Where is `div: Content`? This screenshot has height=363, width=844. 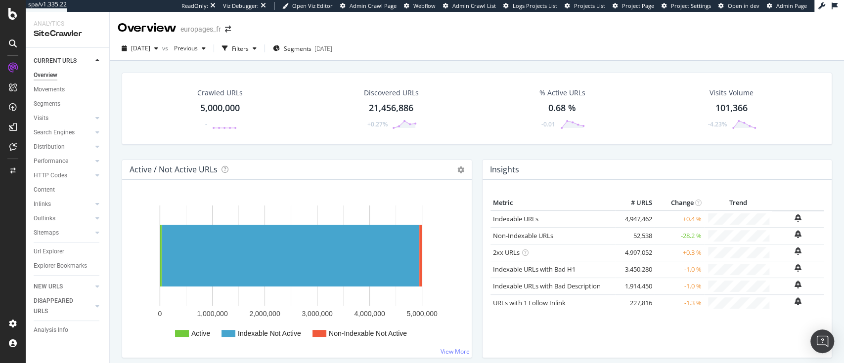 div: Content is located at coordinates (44, 190).